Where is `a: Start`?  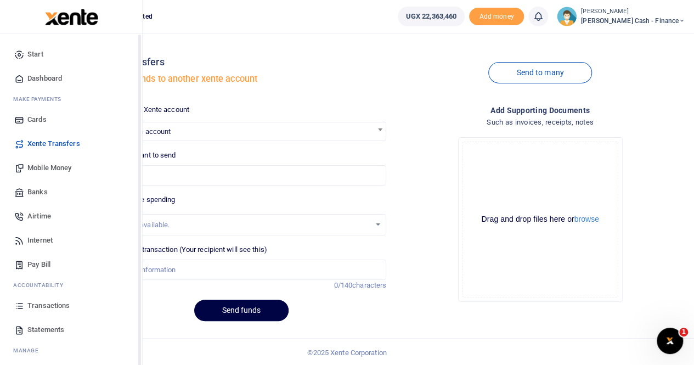 a: Start is located at coordinates (71, 54).